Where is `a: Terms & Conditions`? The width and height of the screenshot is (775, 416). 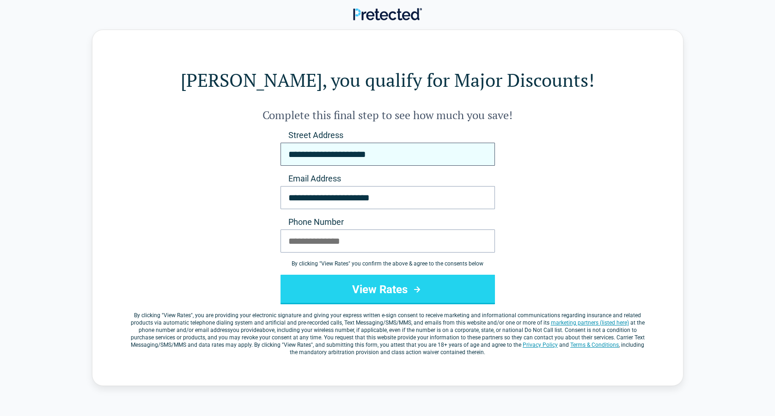 a: Terms & Conditions is located at coordinates (594, 345).